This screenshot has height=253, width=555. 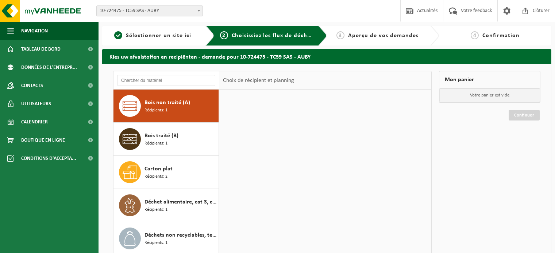 I want to click on span: Données de l'entrepr..., so click(x=49, y=67).